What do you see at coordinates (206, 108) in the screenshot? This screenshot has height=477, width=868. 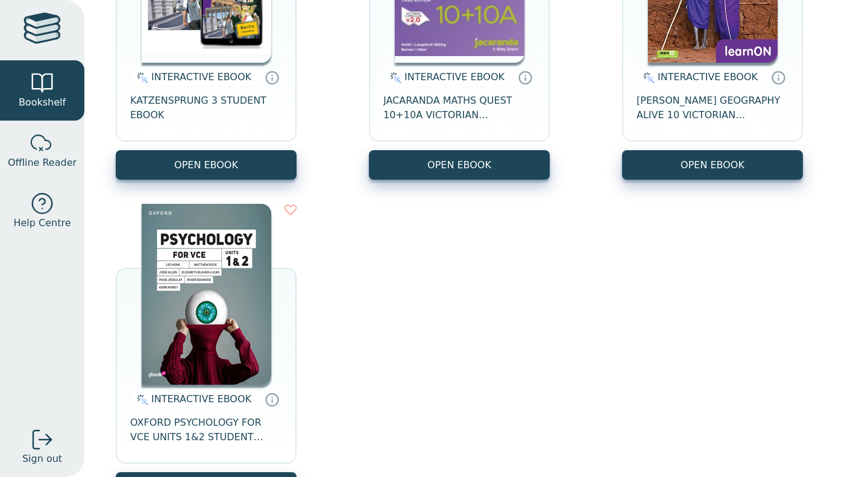 I see `span: KATZENSPRUNG 3 STUDENT EBOOK` at bounding box center [206, 108].